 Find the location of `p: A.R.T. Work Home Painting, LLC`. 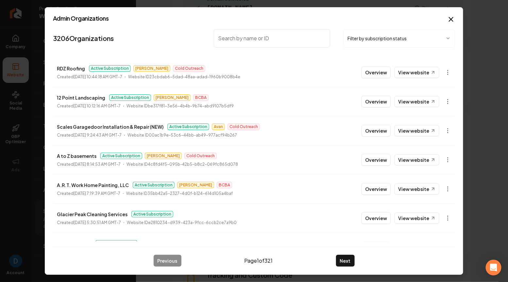

p: A.R.T. Work Home Painting, LLC is located at coordinates (93, 185).